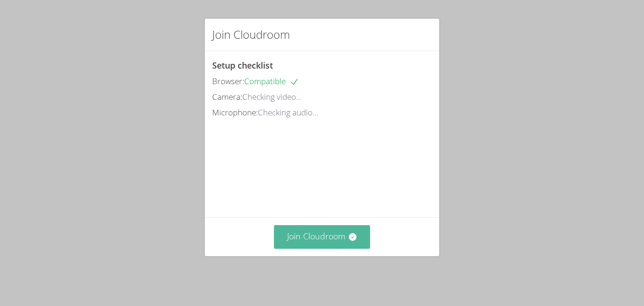 This screenshot has width=644, height=306. Describe the element at coordinates (289, 112) in the screenshot. I see `span: Checking audio...` at that location.